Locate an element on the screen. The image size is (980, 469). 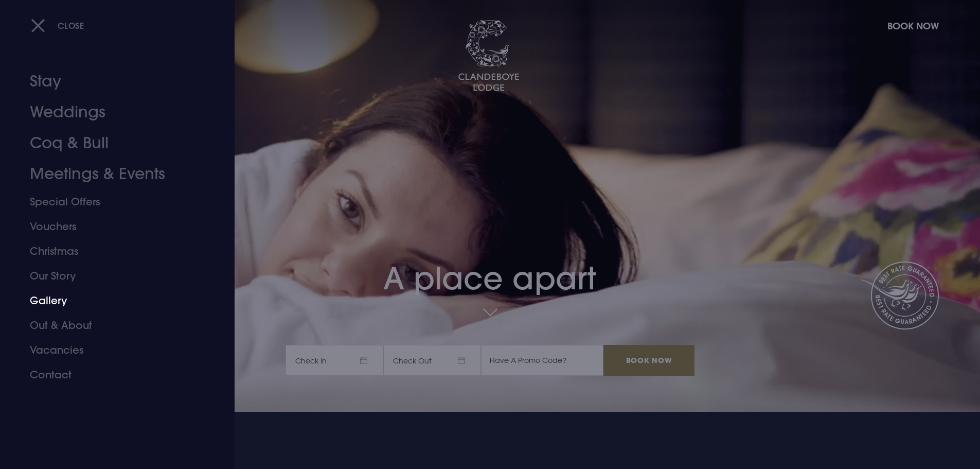
button: Close is located at coordinates (58, 25).